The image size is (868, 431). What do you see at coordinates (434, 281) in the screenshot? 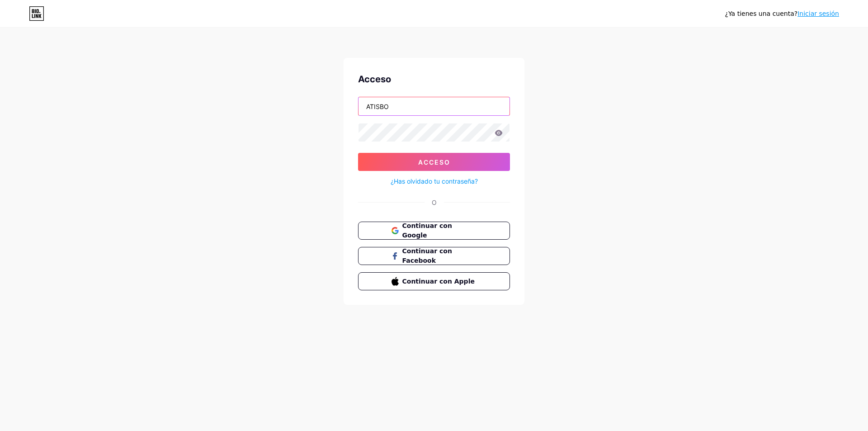
I see `button: Continuar con Apple` at bounding box center [434, 281].